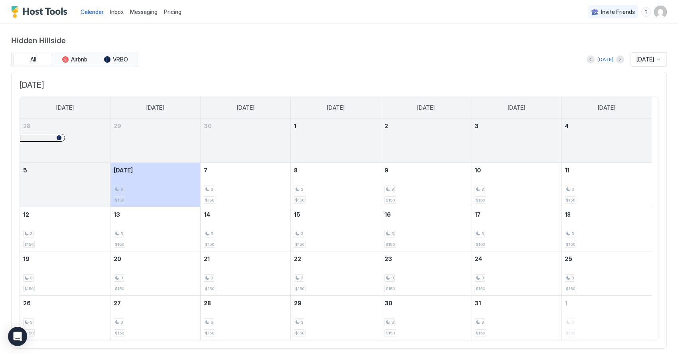 This screenshot has height=354, width=678. What do you see at coordinates (516, 259) in the screenshot?
I see `a: October 24, 2025` at bounding box center [516, 259].